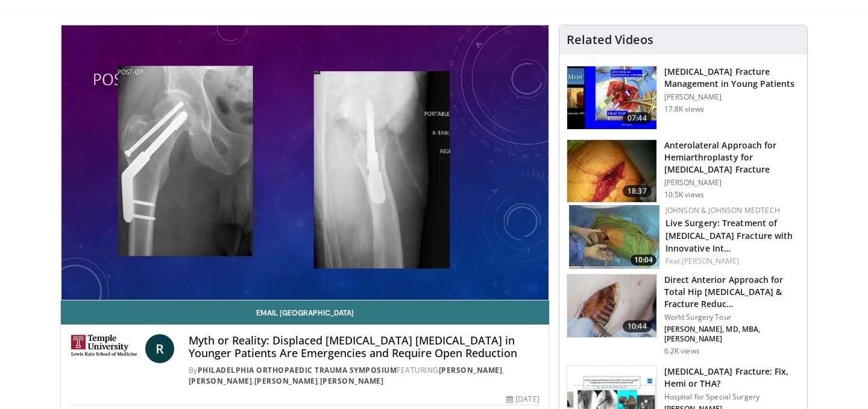 Image resolution: width=868 pixels, height=409 pixels. What do you see at coordinates (722, 210) in the screenshot?
I see `a: Johnson & Johnson MedTech` at bounding box center [722, 210].